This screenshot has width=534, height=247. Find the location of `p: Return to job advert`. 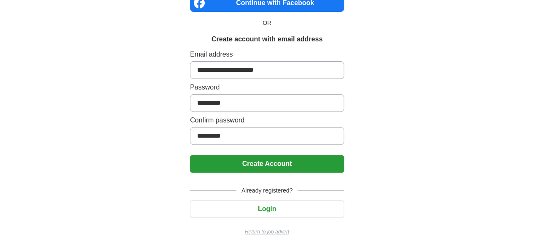

p: Return to job advert is located at coordinates (267, 232).